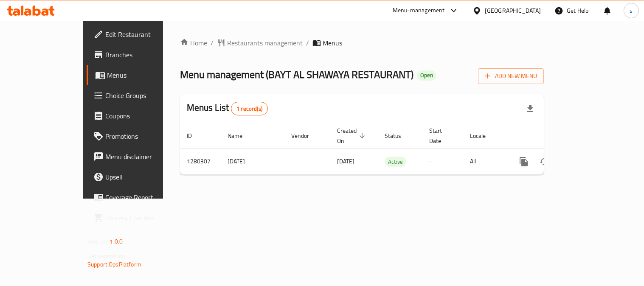 This screenshot has height=286, width=644. Describe the element at coordinates (296, 74) in the screenshot. I see `span: Menu management ( BAYT AL SHAWAYA RESTAURANT )` at that location.